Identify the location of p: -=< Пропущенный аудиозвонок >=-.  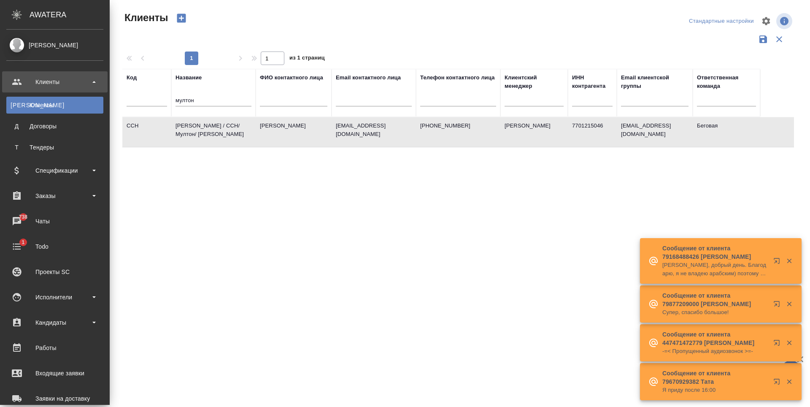
(715, 351).